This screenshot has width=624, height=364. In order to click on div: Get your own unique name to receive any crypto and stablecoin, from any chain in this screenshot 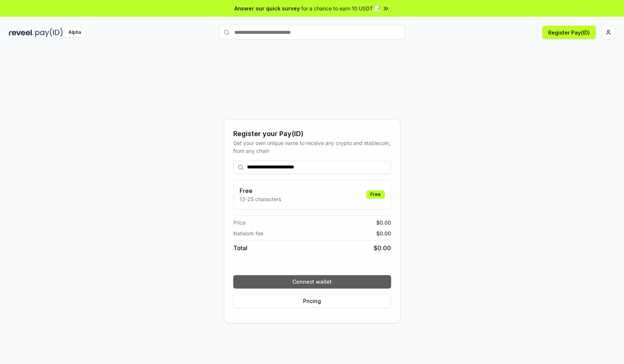, I will do `click(312, 147)`.